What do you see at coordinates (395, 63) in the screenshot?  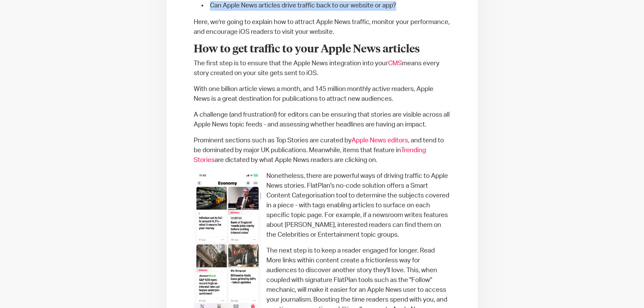 I see `a: CMS` at bounding box center [395, 63].